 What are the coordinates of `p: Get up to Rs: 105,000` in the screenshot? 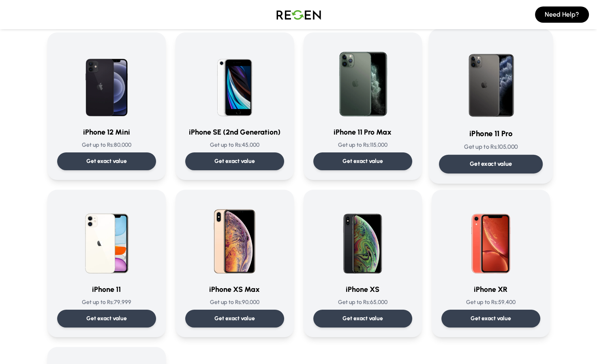 It's located at (490, 147).